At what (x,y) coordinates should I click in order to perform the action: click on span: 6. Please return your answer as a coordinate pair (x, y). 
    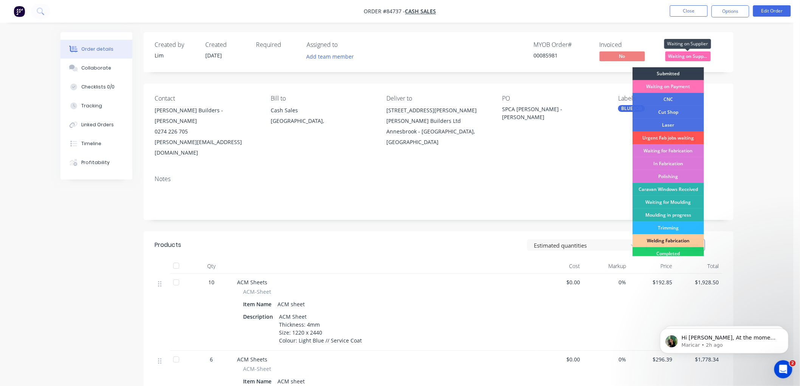
    Looking at the image, I should click on (212, 359).